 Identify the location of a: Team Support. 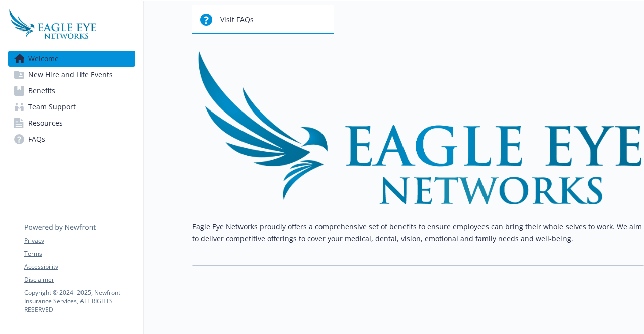
(71, 107).